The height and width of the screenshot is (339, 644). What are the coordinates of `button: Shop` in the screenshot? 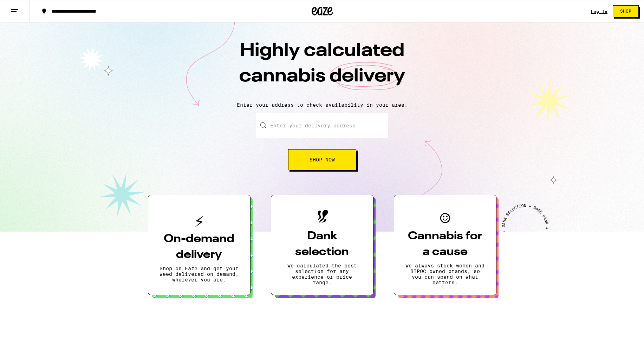 It's located at (625, 11).